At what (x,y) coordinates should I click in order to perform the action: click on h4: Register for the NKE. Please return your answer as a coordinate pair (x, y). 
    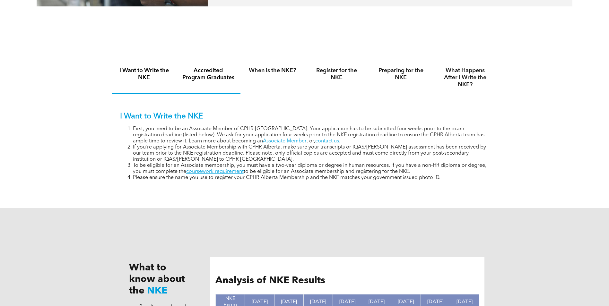
    Looking at the image, I should click on (337, 74).